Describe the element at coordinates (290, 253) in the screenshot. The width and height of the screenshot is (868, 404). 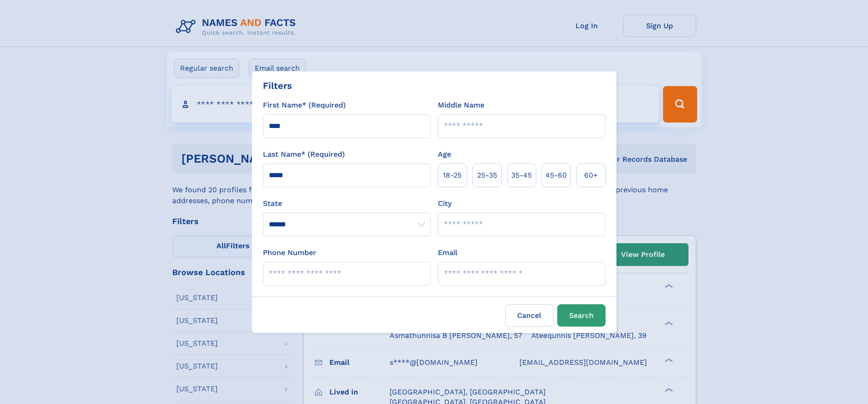
I see `label: Phone Number` at that location.